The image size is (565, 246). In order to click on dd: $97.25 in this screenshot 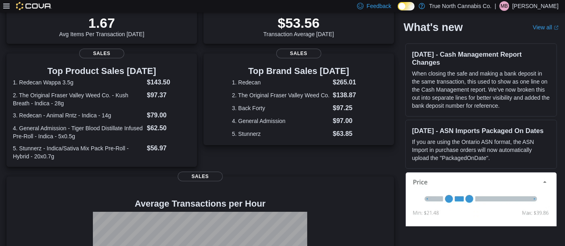, I will do `click(349, 108)`.